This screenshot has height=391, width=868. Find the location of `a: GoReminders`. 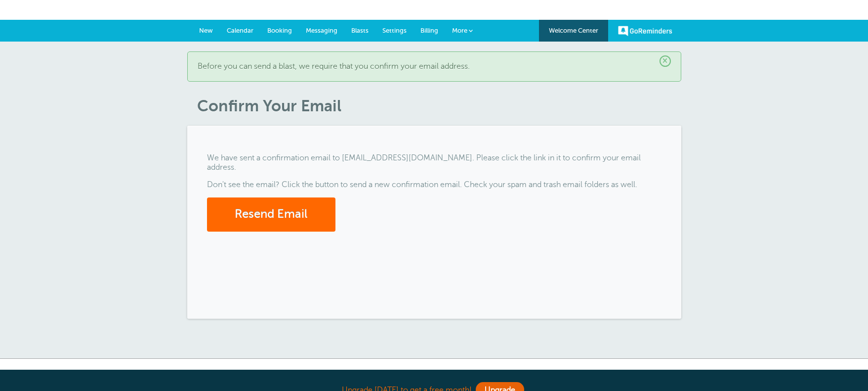

a: GoReminders is located at coordinates (646, 30).